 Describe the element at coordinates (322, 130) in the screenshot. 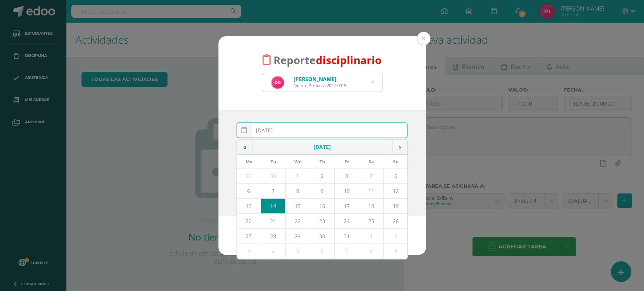

I see `input: Fecha de ocurrencia` at that location.